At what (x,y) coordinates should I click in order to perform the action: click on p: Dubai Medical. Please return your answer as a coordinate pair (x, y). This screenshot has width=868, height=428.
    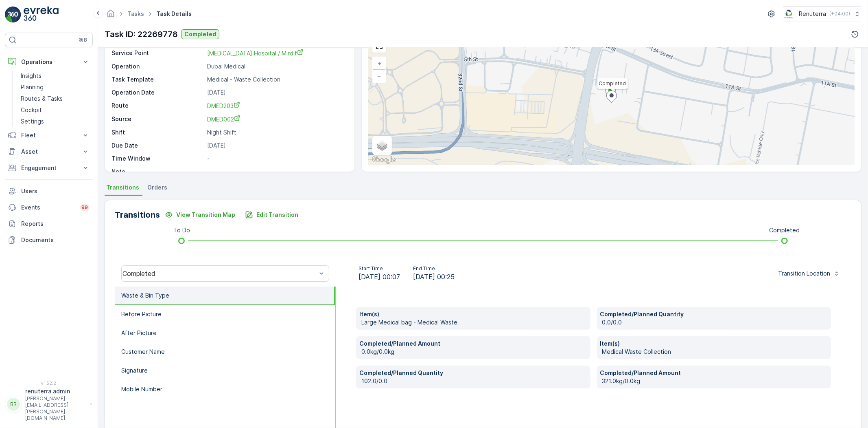
    Looking at the image, I should click on (276, 67).